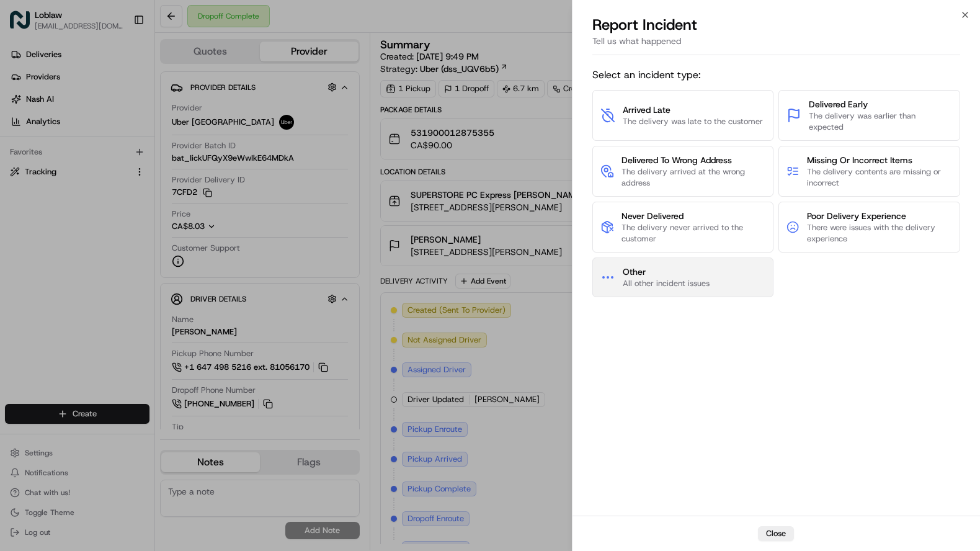 This screenshot has width=980, height=551. What do you see at coordinates (869, 227) in the screenshot?
I see `button: Poor Delivery ExperienceThere were issues with the delivery experience` at bounding box center [869, 227].